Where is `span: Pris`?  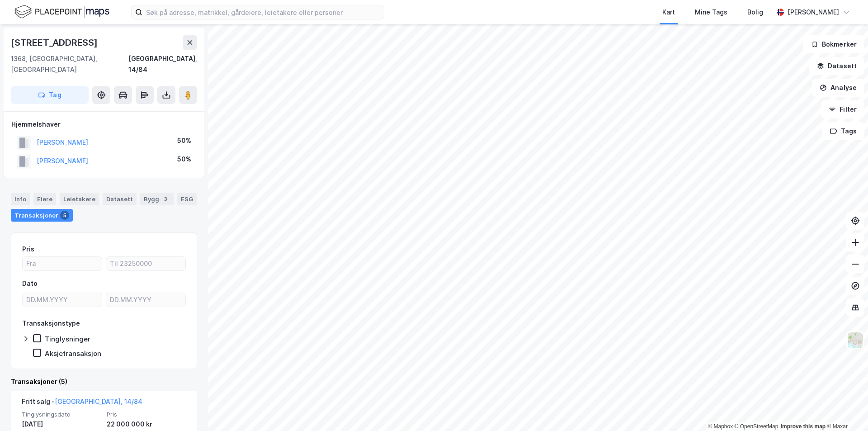
span: Pris is located at coordinates (146, 414).